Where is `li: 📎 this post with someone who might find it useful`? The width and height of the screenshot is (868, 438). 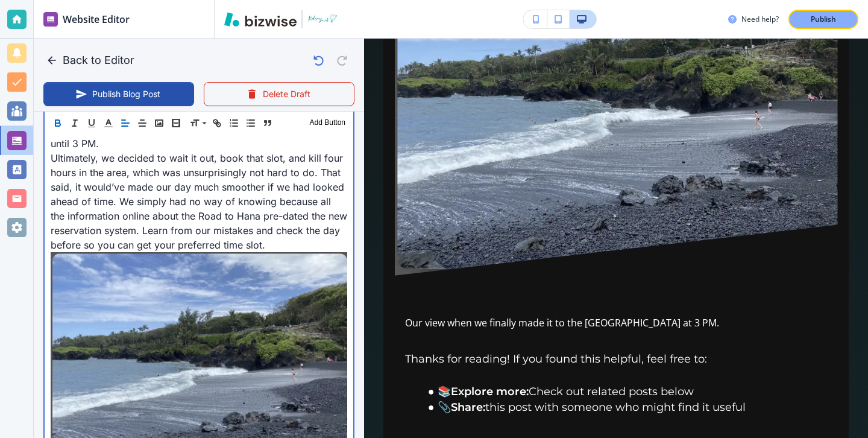
li: 📎 this post with someone who might find it useful is located at coordinates (624, 408).